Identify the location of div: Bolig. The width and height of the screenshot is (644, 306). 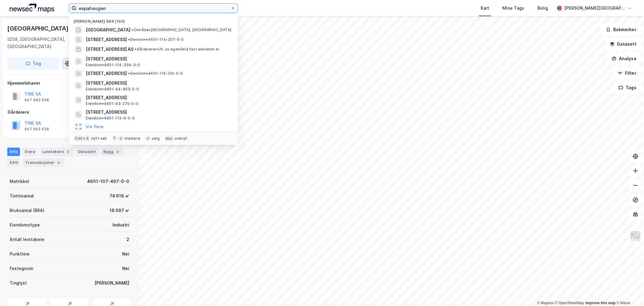
(543, 8).